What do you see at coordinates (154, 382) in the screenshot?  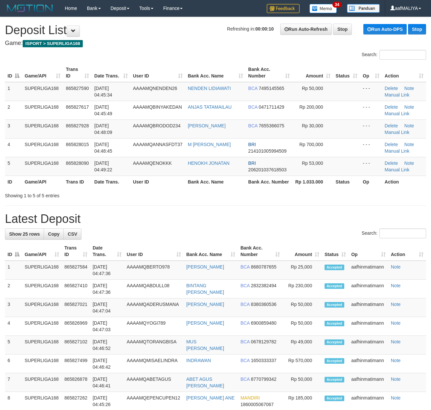 I see `td: AAAAMQABETAGUS` at bounding box center [154, 382].